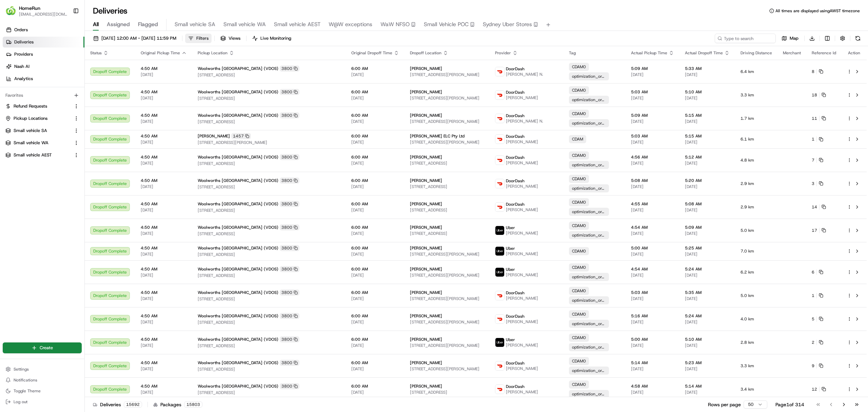 This screenshot has width=868, height=412. Describe the element at coordinates (707, 68) in the screenshot. I see `span: 5:33 AM` at that location.